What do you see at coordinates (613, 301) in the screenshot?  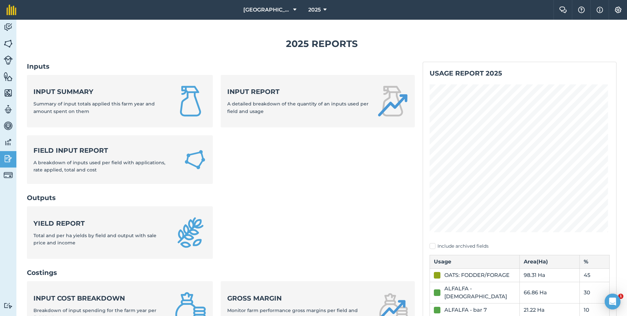 I see `div: Open Intercom Messenger` at bounding box center [613, 301].